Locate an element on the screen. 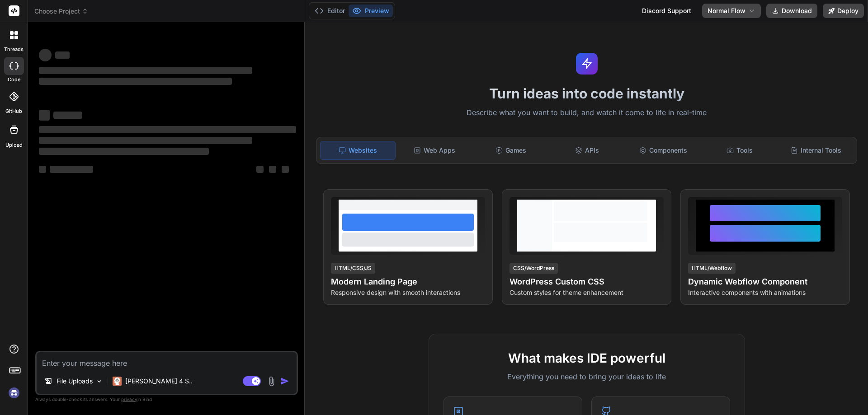  label: GitHub is located at coordinates (13, 111).